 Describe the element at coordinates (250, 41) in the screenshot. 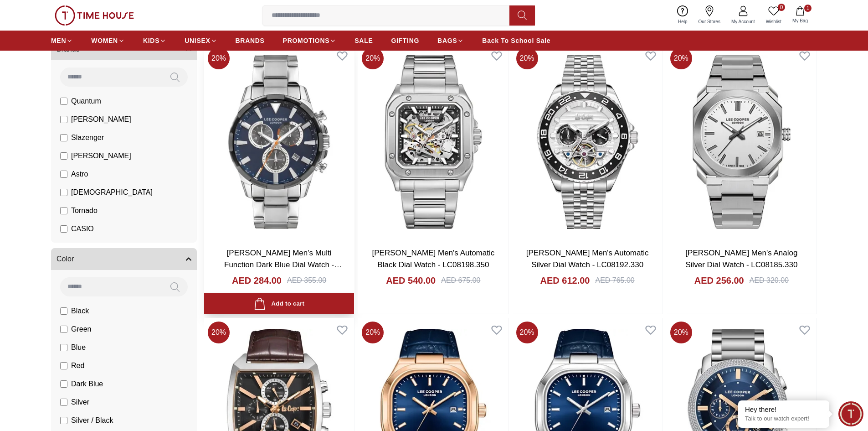

I see `a: BRANDS` at that location.